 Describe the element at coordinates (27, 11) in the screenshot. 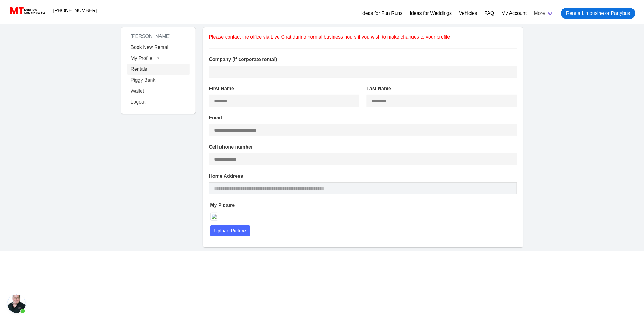

I see `img: MotorToys Logo` at that location.